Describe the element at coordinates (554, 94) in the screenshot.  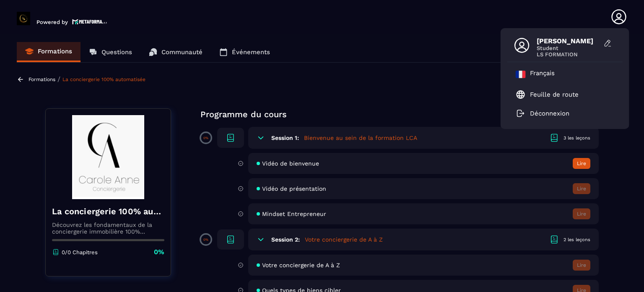
I see `p: Feuille de route` at that location.